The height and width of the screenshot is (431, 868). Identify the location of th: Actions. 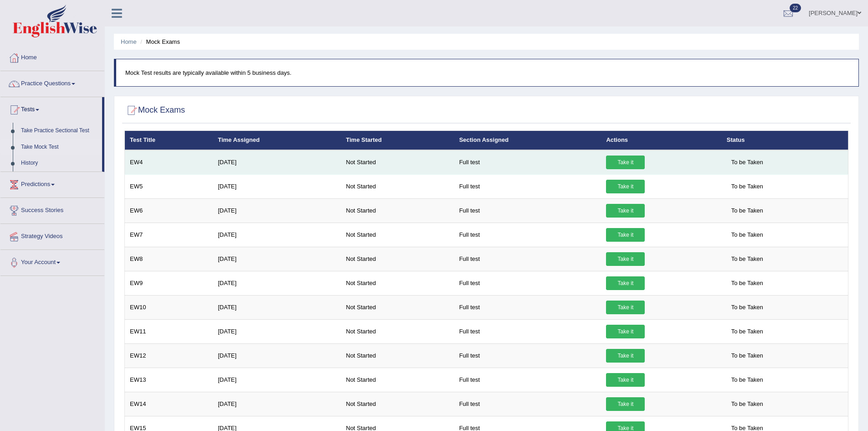
(661, 141).